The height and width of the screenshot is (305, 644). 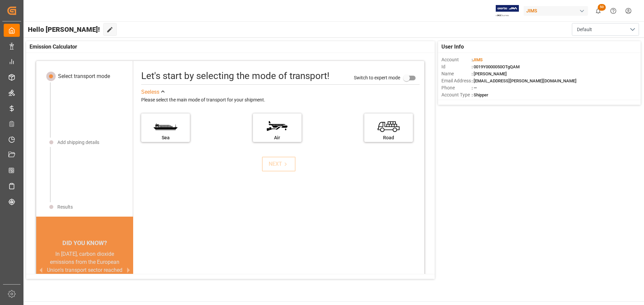 I want to click on button: previous slide / item, so click(x=41, y=271).